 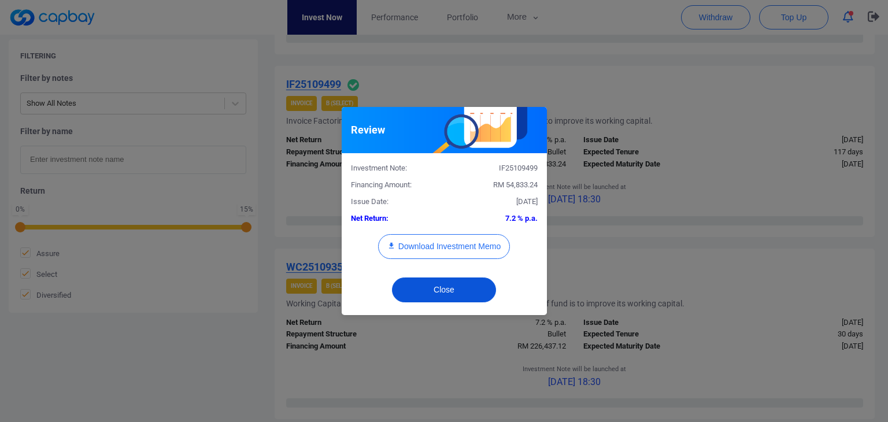 I want to click on div: IF25109499, so click(x=495, y=168).